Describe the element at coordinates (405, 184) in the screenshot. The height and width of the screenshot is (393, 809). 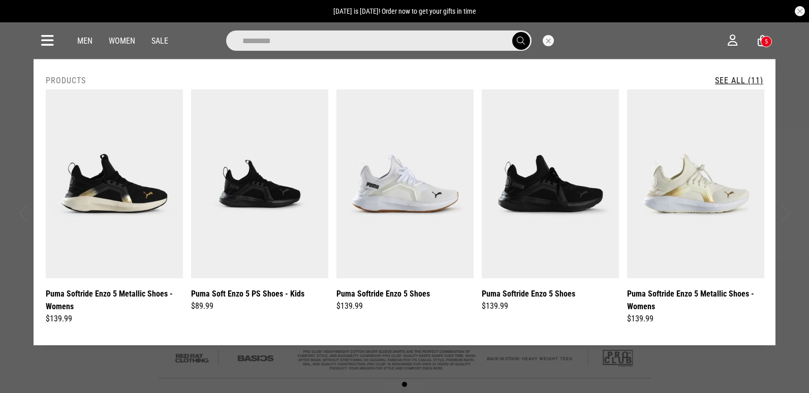
I see `img: Puma Softride Enzo 5 Shoes in White` at that location.